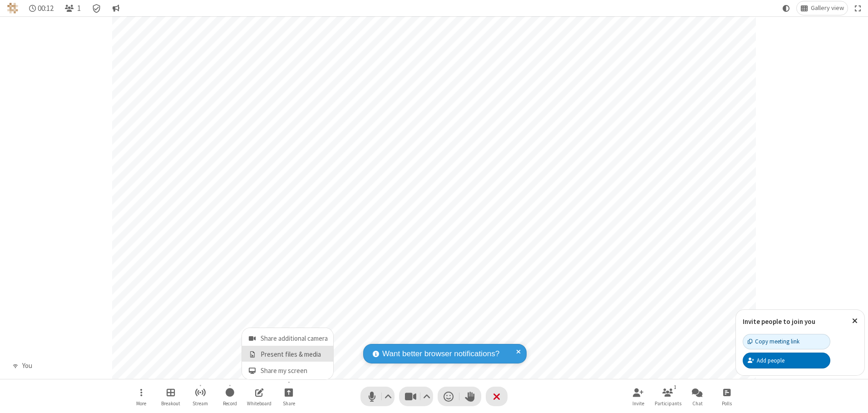  Describe the element at coordinates (294, 371) in the screenshot. I see `span: Share my screen` at that location.